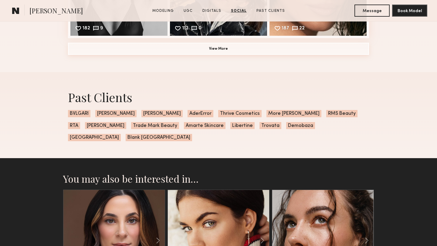 The image size is (437, 246). Describe the element at coordinates (74, 126) in the screenshot. I see `span: RTA` at that location.